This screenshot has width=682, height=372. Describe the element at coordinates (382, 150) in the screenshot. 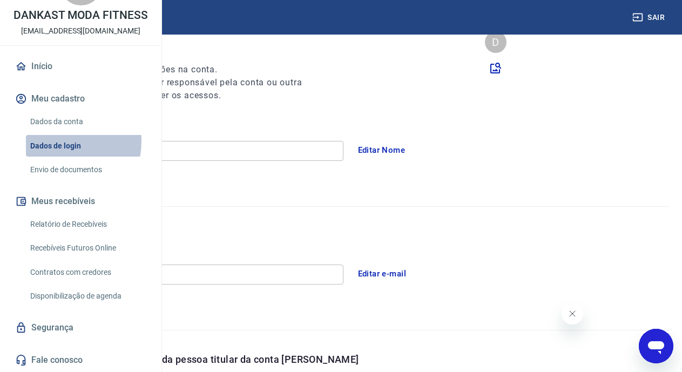

I see `button: Editar Nome` at that location.